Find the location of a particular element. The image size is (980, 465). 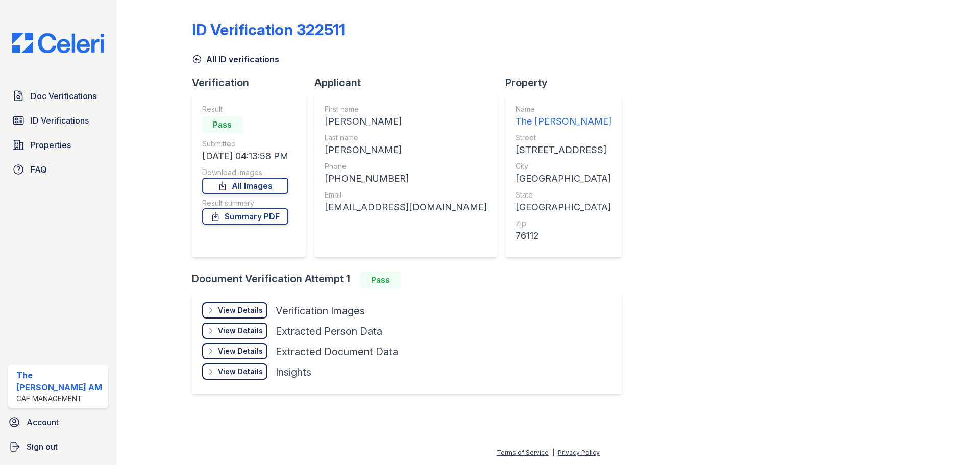

span: FAQ is located at coordinates (39, 170).